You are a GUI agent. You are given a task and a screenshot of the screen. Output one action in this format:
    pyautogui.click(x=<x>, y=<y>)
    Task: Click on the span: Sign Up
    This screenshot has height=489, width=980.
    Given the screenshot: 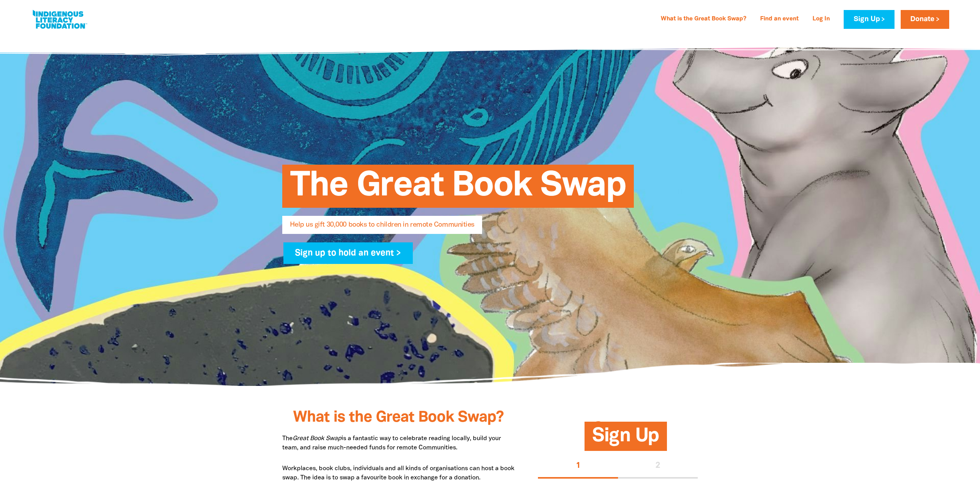 What is the action you would take?
    pyautogui.click(x=626, y=439)
    